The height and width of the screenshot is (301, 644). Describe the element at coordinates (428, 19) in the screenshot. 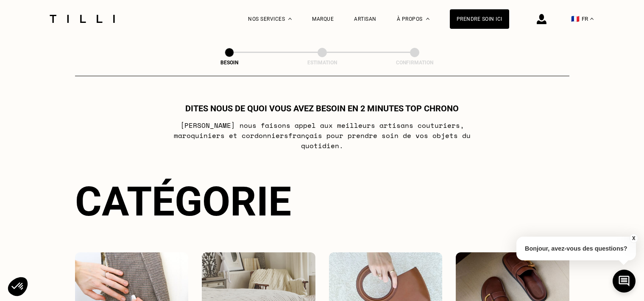

I see `img: Menu déroulant à propos` at that location.